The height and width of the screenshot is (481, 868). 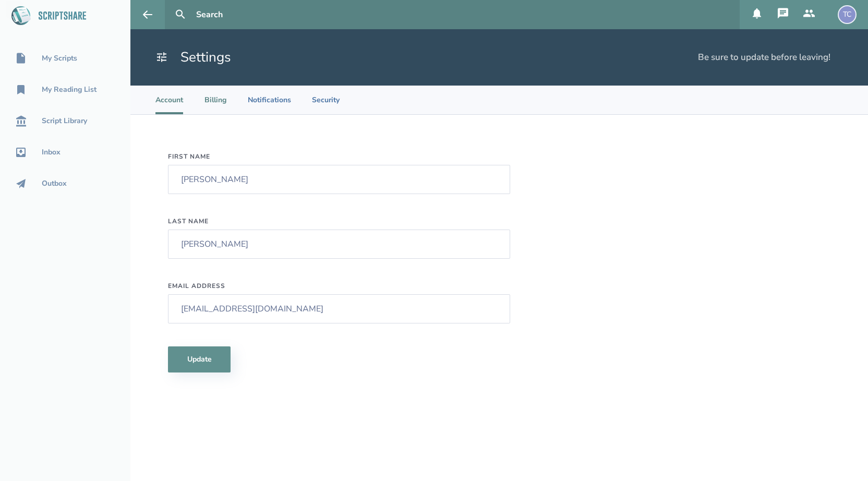 What do you see at coordinates (54, 183) in the screenshot?
I see `div: Outbox` at bounding box center [54, 183].